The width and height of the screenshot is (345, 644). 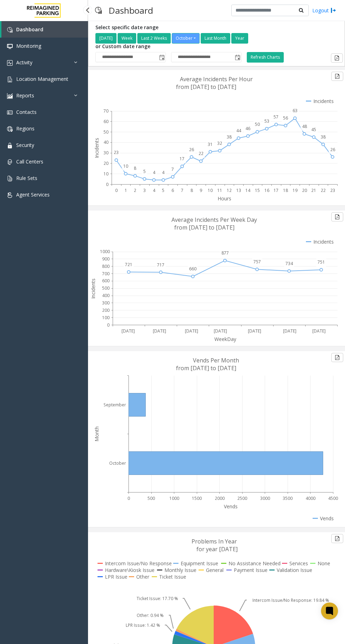 What do you see at coordinates (105, 295) in the screenshot?
I see `text: 400` at bounding box center [105, 295].